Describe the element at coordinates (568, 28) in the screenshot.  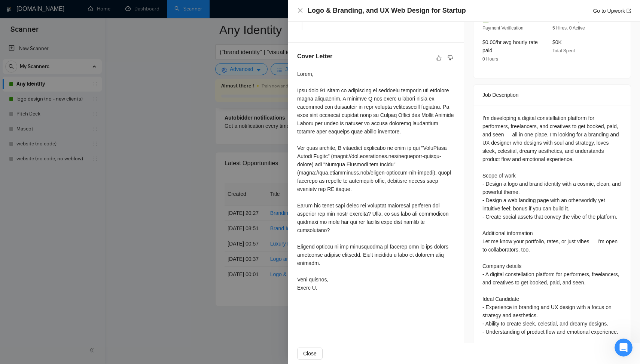
I see `span: 5 Hires, 0 Active` at that location.